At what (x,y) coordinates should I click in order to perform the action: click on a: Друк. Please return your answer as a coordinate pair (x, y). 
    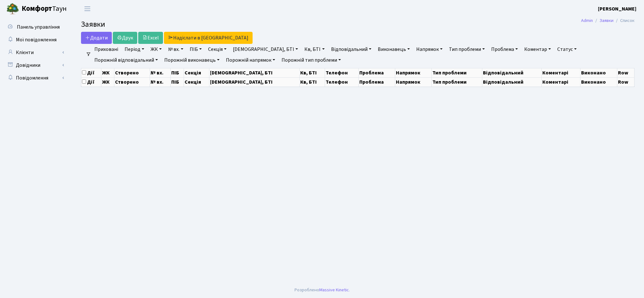
    Looking at the image, I should click on (125, 38).